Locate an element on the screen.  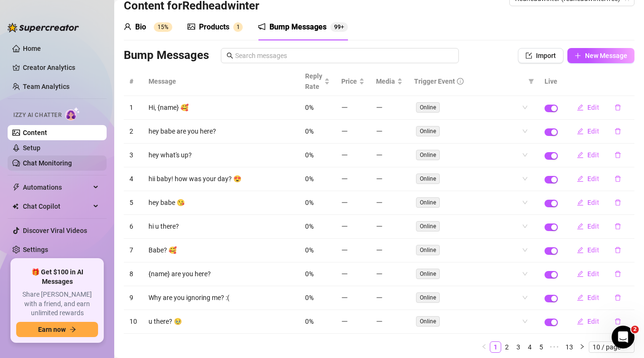
td: 9 is located at coordinates (134, 298).